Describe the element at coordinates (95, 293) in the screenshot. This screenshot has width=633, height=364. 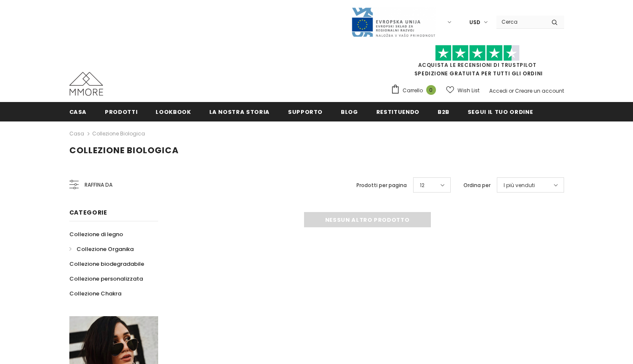
I see `a: Collezione Chakra` at that location.